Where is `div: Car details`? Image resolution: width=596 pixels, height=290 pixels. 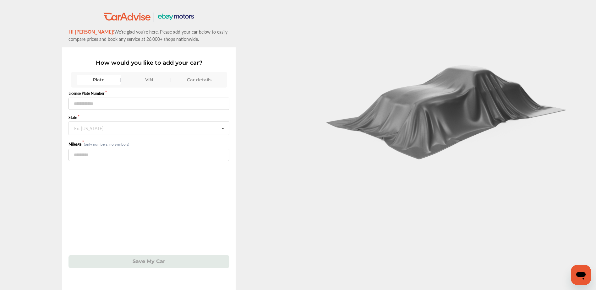
div: Car details is located at coordinates (199, 80).